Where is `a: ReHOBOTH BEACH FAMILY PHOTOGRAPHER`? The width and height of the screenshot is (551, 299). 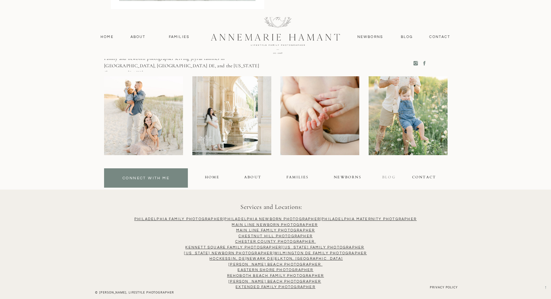
a: ReHOBOTH BEACH FAMILY PHOTOGRAPHER is located at coordinates (276, 276).